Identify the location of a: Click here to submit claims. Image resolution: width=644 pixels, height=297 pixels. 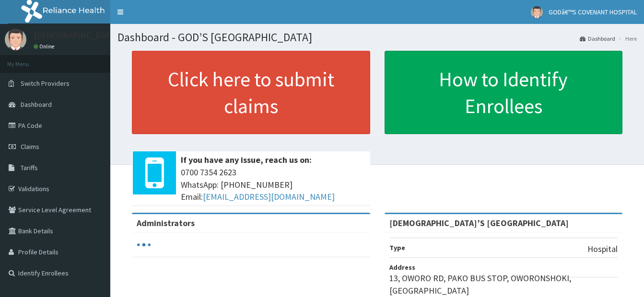
(251, 92).